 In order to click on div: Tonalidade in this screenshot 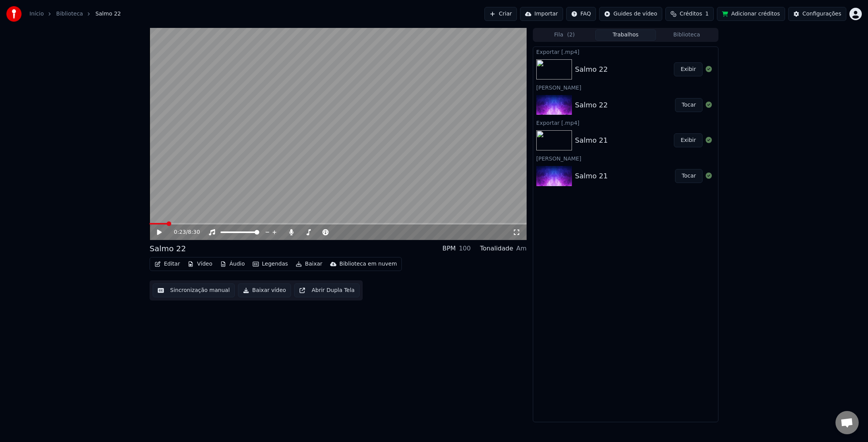, I will do `click(497, 248)`.